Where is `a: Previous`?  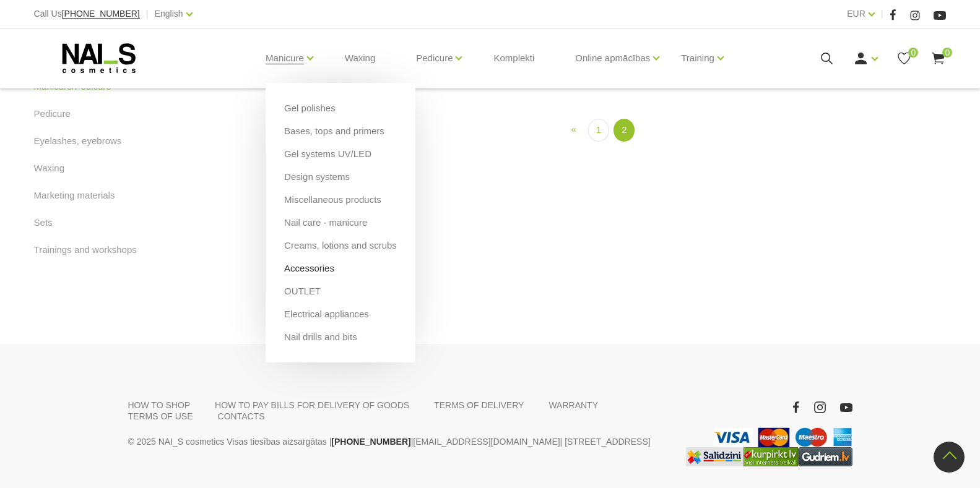
a: Previous is located at coordinates (573, 129).